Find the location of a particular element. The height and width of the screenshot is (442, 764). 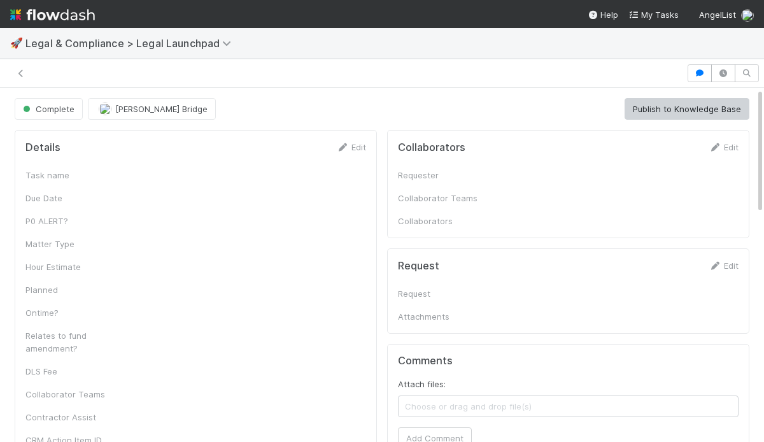

div: Requester is located at coordinates (446, 175).